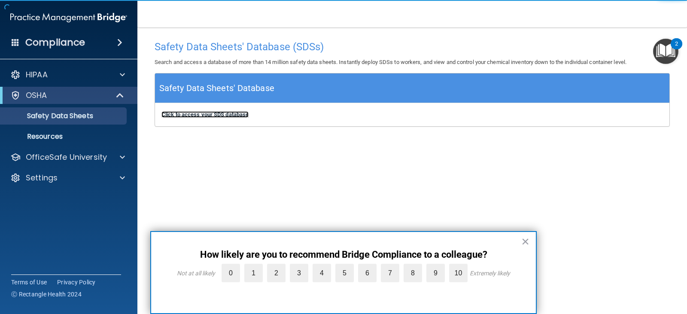 The image size is (687, 314). Describe the element at coordinates (42, 178) in the screenshot. I see `p: Settings` at that location.